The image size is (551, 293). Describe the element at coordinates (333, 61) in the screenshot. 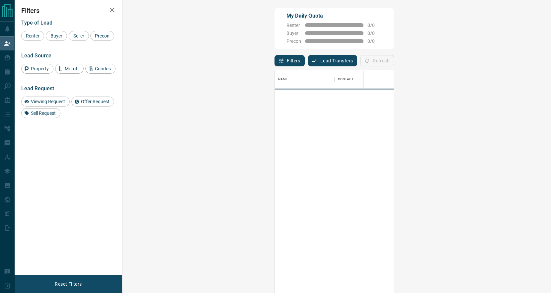

I see `button: Lead Transfers` at that location.